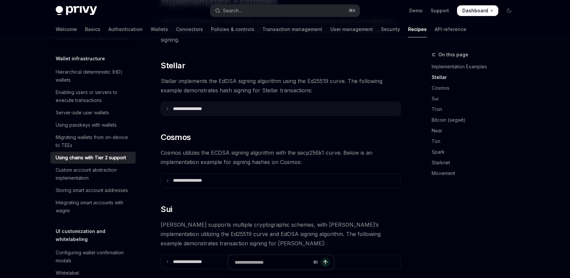 The image size is (570, 278). What do you see at coordinates (92, 190) in the screenshot?
I see `div: Storing smart account addresses` at bounding box center [92, 190].